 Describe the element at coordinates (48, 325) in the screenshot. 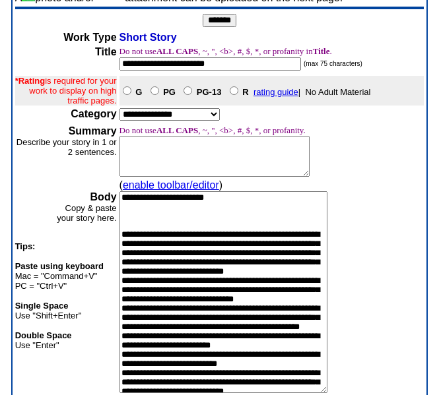

I see `font: Use "Shift+Enter" Use "Enter"` at that location.